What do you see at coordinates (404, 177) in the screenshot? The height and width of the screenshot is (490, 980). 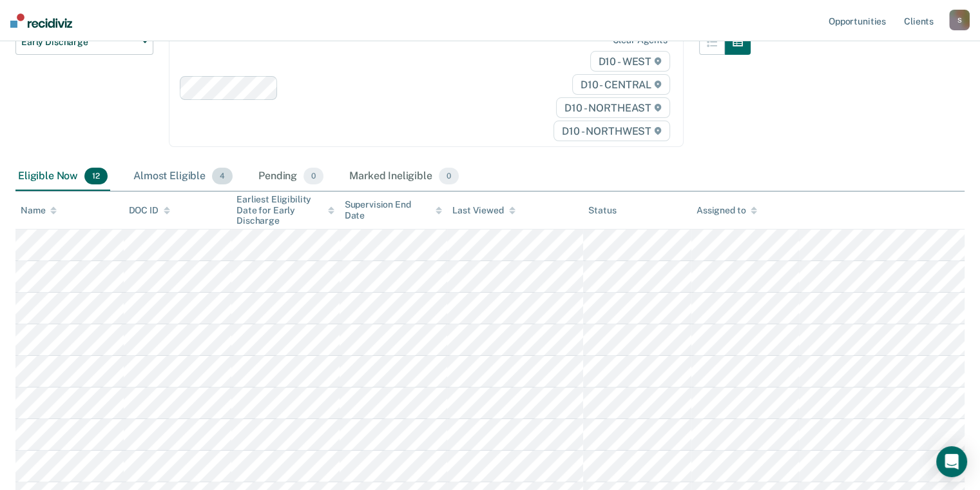 I see `div: Marked Ineligible0` at bounding box center [404, 177].